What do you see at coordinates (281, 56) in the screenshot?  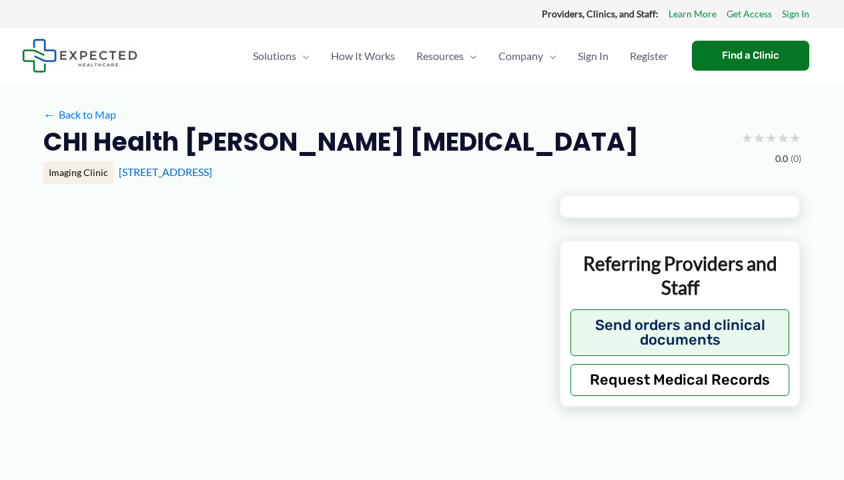 I see `a: SolutionsMenu Toggle` at bounding box center [281, 56].